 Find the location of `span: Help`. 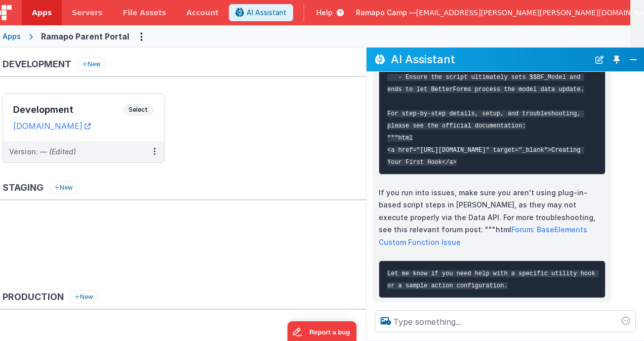

span: Help is located at coordinates (324, 13).